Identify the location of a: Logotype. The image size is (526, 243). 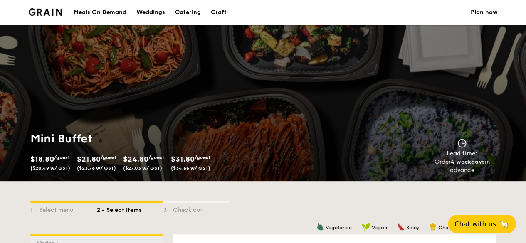
(45, 12).